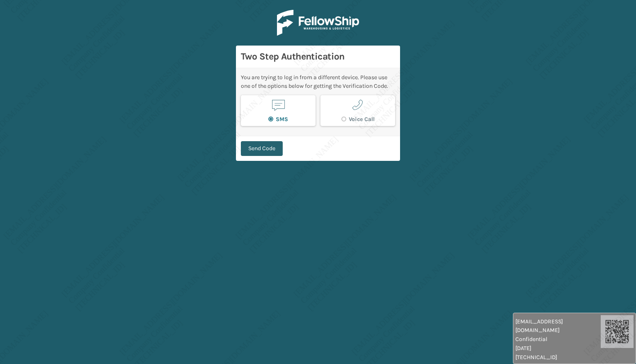 The width and height of the screenshot is (636, 364). I want to click on span: Confidential, so click(558, 339).